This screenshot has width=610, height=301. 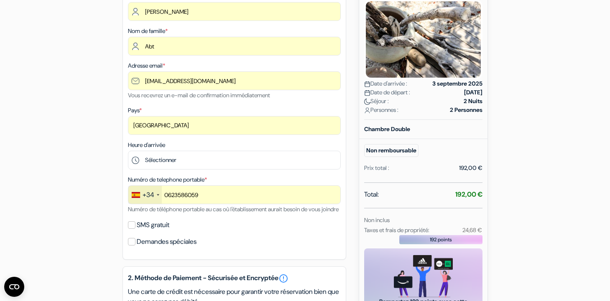 I want to click on span: 192 points, so click(x=441, y=240).